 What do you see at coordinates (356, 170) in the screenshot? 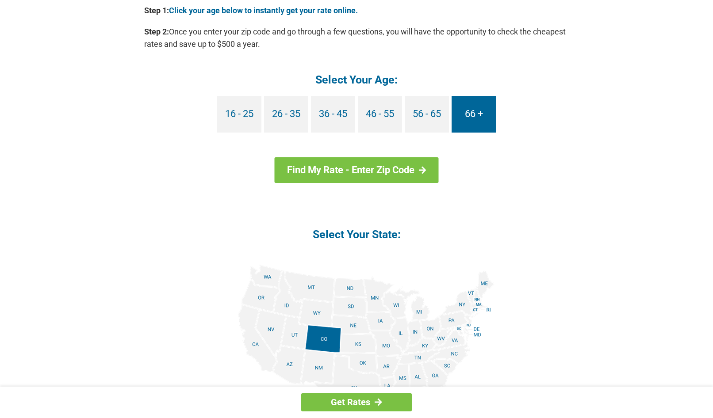
I see `a: Find My Rate - Enter Zip Code` at bounding box center [356, 170].